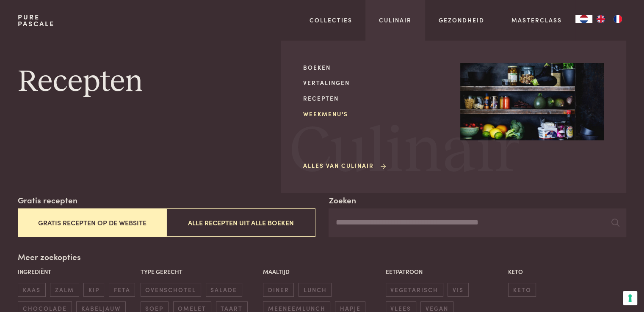  I want to click on img: Culinair, so click(532, 102).